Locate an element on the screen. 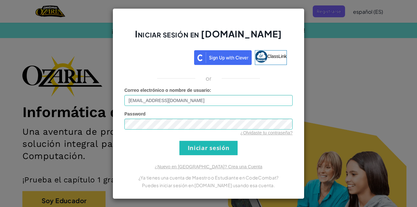 The height and width of the screenshot is (207, 417). p: ¿Ya tienes una cuenta de Maestro o Estudiante en CodeCombat? is located at coordinates (209, 177).